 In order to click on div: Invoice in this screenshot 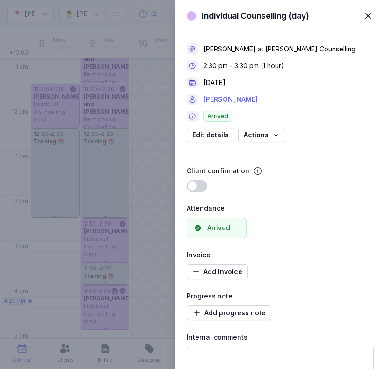, I will do `click(280, 255)`.